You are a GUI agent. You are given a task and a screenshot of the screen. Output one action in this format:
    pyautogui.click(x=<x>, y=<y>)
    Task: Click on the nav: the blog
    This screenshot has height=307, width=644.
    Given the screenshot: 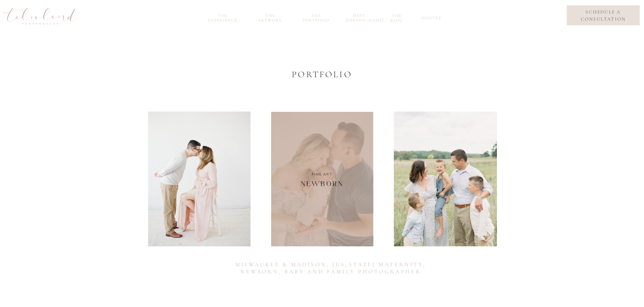 What is the action you would take?
    pyautogui.click(x=396, y=17)
    